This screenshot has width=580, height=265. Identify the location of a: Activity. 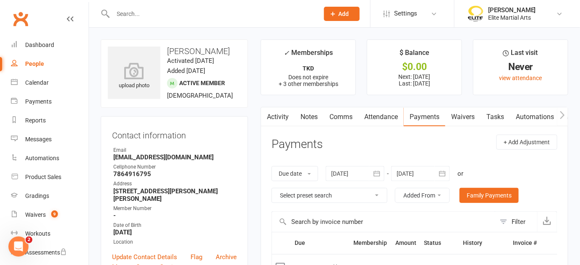
(278, 117).